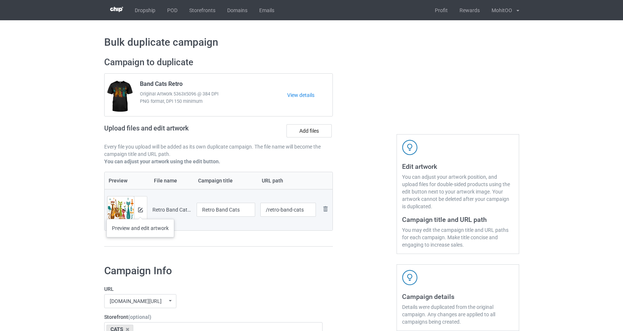 The width and height of the screenshot is (623, 331). I want to click on h3: Edit artwork, so click(458, 166).